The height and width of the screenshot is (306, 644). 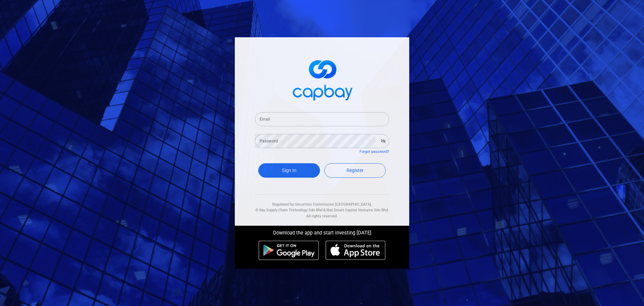 What do you see at coordinates (375, 151) in the screenshot?
I see `a: Forgot password?` at bounding box center [375, 151].